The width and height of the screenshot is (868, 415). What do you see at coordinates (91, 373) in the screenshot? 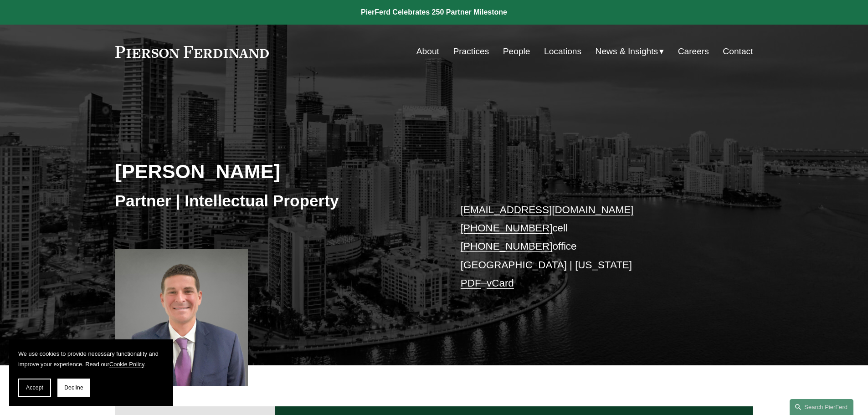
I see `section: Cookie banner` at bounding box center [91, 373].